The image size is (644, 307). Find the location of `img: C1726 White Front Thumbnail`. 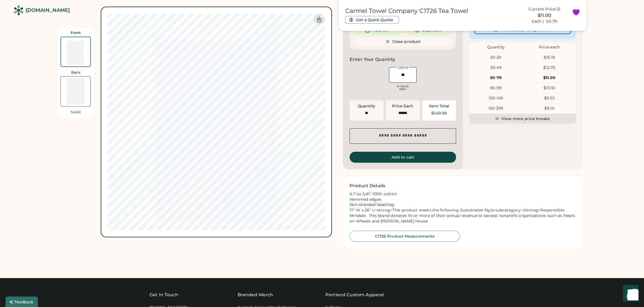

img: C1726 White Front Thumbnail is located at coordinates (76, 52).